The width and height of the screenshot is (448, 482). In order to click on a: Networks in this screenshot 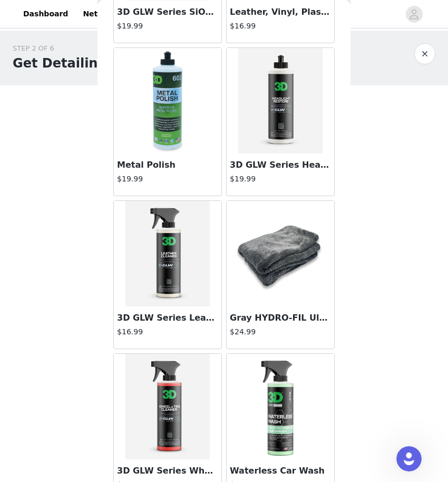, I will do `click(102, 14)`.